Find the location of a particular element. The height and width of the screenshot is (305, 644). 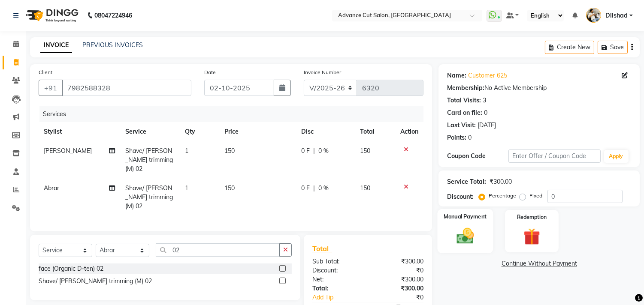

div: Membership: is located at coordinates (466, 88).